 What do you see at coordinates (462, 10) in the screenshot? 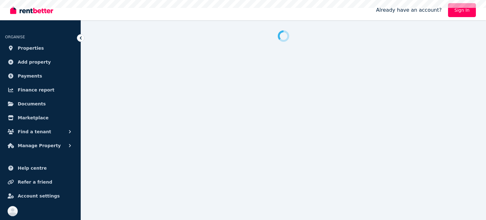
I see `a: Sign In` at bounding box center [462, 10].